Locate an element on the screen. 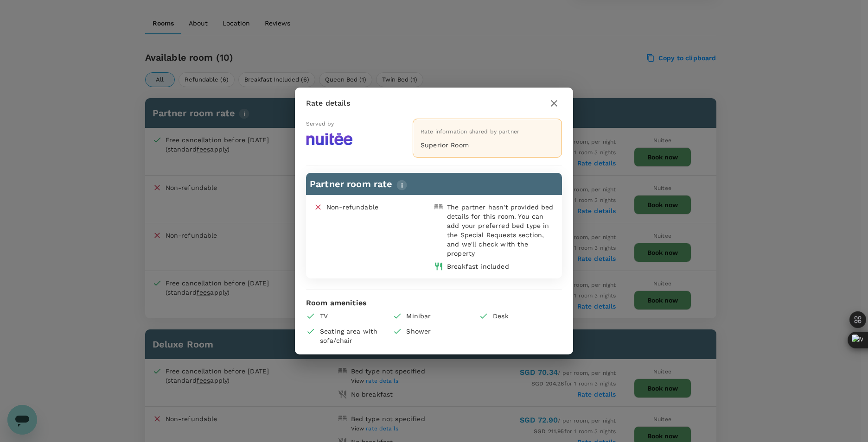 This screenshot has height=442, width=868. span: Desk is located at coordinates (501, 316).